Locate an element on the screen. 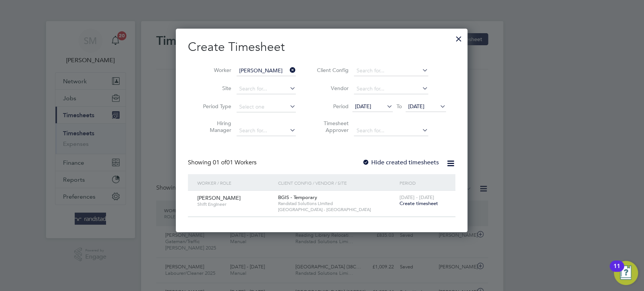 This screenshot has height=291, width=644. label: Hiring Manager is located at coordinates (214, 127).